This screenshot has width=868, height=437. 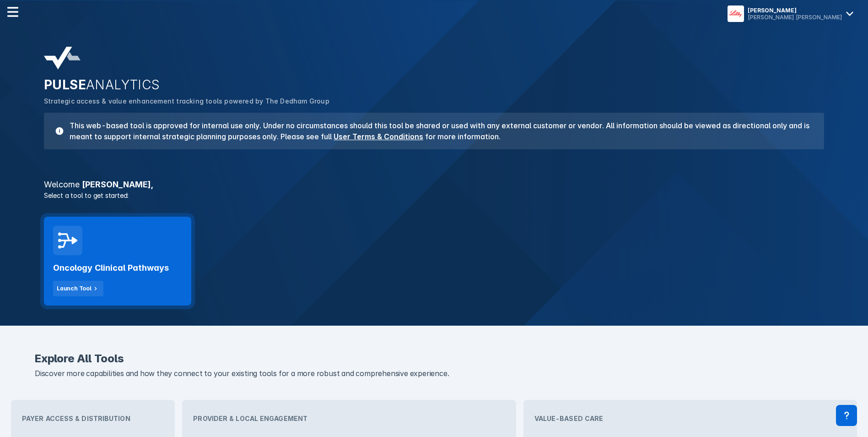 What do you see at coordinates (13, 12) in the screenshot?
I see `img: menu--horizontal.svg` at bounding box center [13, 12].